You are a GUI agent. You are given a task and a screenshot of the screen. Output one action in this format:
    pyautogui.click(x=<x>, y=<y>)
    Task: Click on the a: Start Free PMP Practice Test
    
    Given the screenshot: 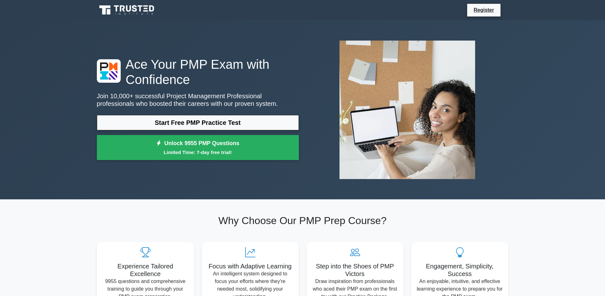 What is the action you would take?
    pyautogui.click(x=198, y=123)
    